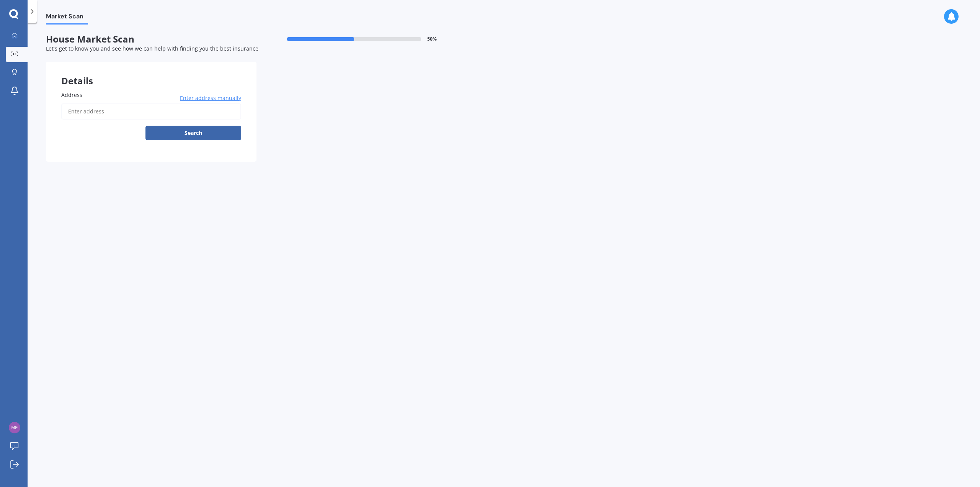  What do you see at coordinates (432, 39) in the screenshot?
I see `span: 50 %` at bounding box center [432, 39].